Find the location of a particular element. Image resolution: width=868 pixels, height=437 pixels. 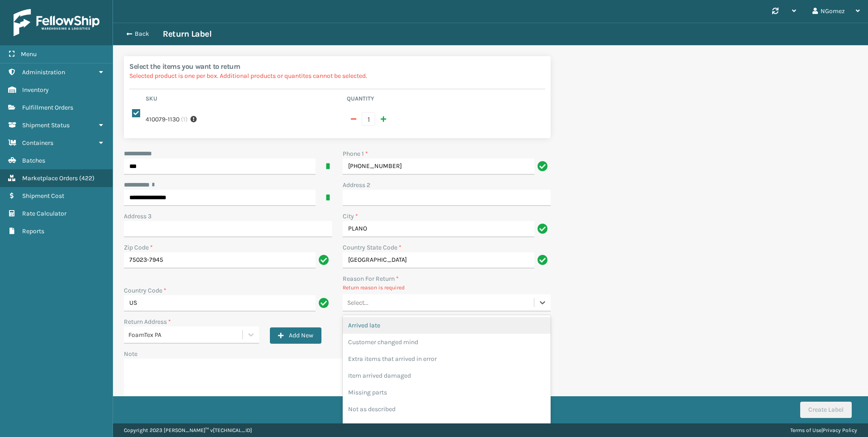

div: Customer changed mind is located at coordinates (447, 342).